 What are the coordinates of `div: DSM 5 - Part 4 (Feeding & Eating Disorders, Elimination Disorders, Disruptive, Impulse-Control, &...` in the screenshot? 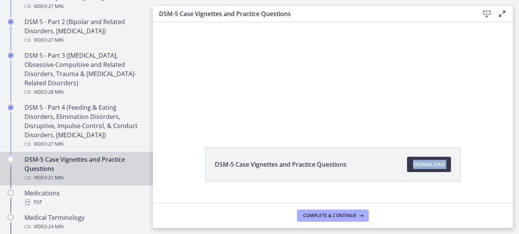 It's located at (84, 126).